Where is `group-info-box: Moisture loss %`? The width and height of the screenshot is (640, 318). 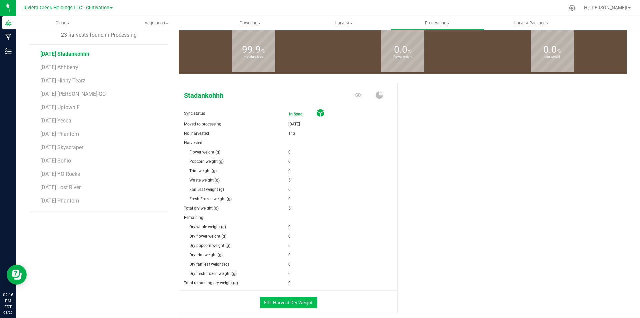
group-info-box: Moisture loss % is located at coordinates (253, 50).